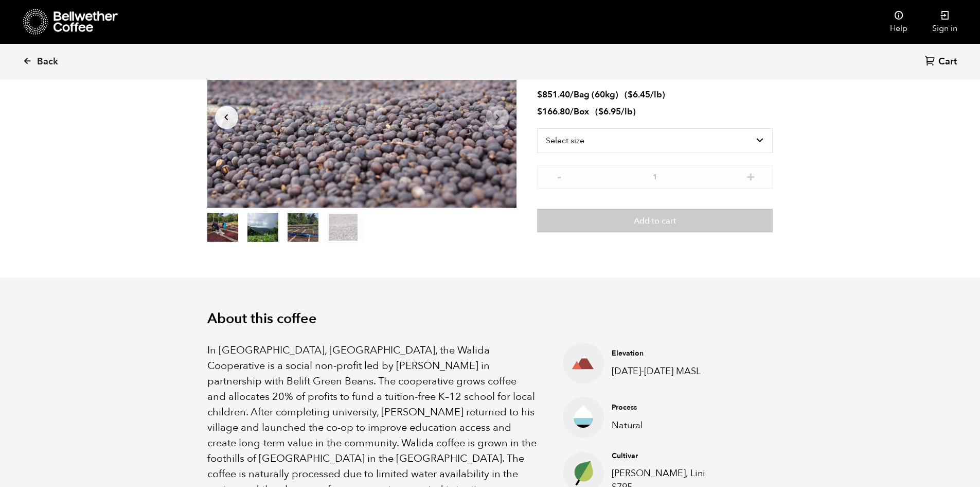 This screenshot has height=487, width=980. I want to click on bdi: 851.40, so click(554, 94).